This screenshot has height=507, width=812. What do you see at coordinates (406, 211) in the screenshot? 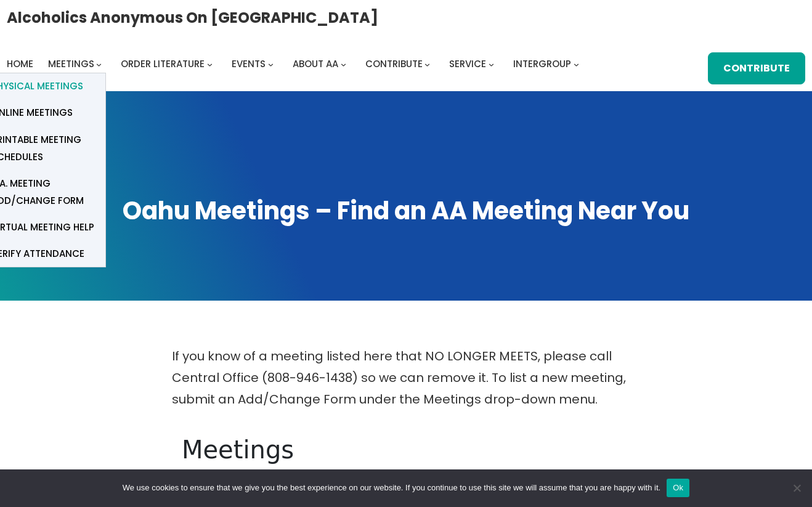
I see `h1: Oahu Meetings – Find an AA Meeting Near You` at bounding box center [406, 211].